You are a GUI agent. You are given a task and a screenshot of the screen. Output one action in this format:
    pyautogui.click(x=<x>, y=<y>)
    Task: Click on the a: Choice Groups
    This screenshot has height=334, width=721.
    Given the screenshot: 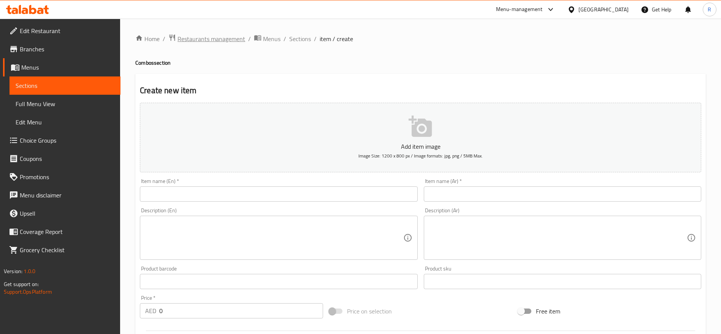 What is the action you would take?
    pyautogui.click(x=62, y=140)
    